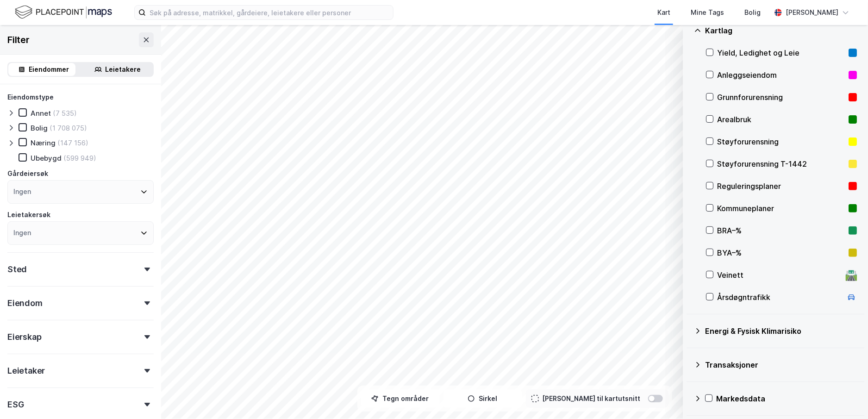 This screenshot has width=868, height=419. Describe the element at coordinates (781, 186) in the screenshot. I see `div: Reguleringsplaner` at that location.